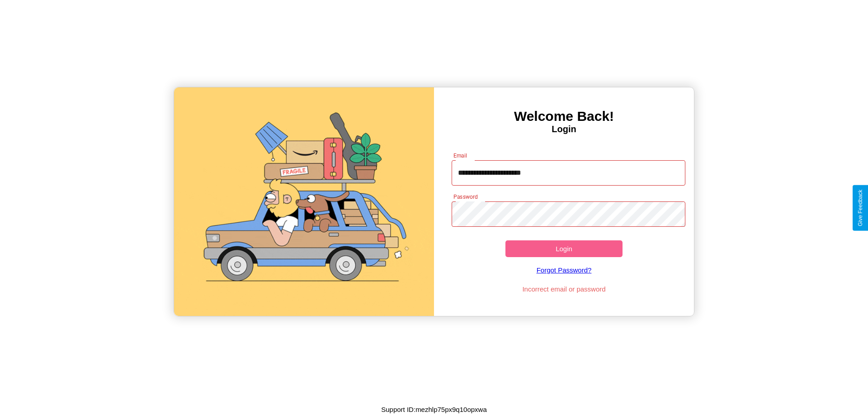 The image size is (868, 416). What do you see at coordinates (564, 129) in the screenshot?
I see `h4: Login` at bounding box center [564, 129].